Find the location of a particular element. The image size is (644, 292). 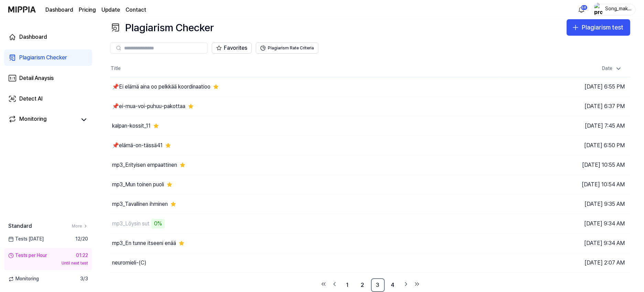

div: 📌ei-mua-voi-puhuu-pakottaa is located at coordinates (148, 106).